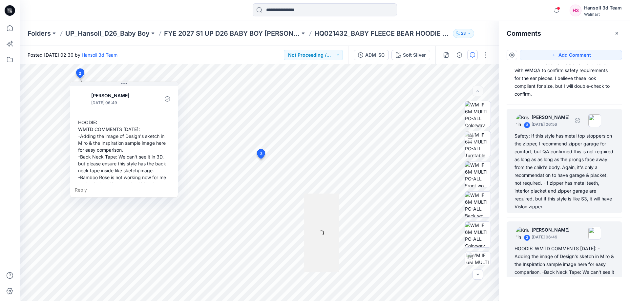  I want to click on button: Soft Silver, so click(411, 55).